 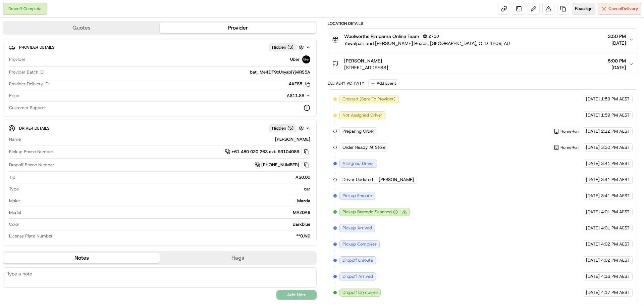 I want to click on span: Hidden ( 5 ), so click(x=283, y=128).